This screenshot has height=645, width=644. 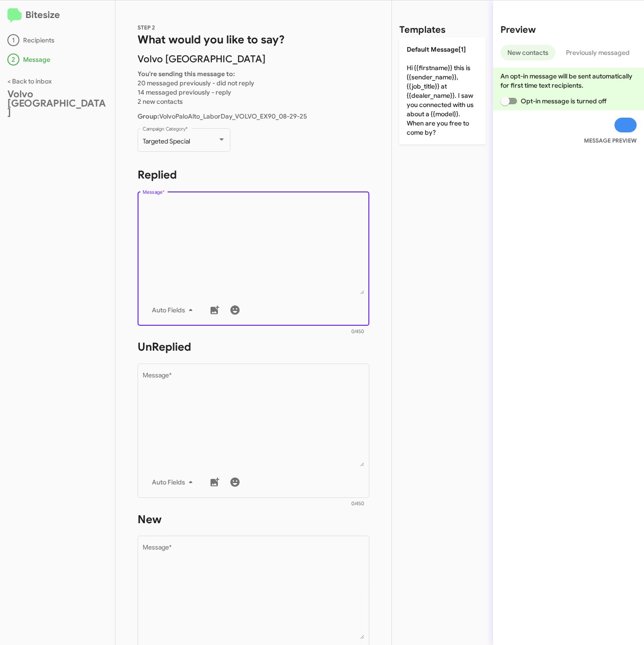 What do you see at coordinates (186, 74) in the screenshot?
I see `b: You're sending this message to:` at bounding box center [186, 74].